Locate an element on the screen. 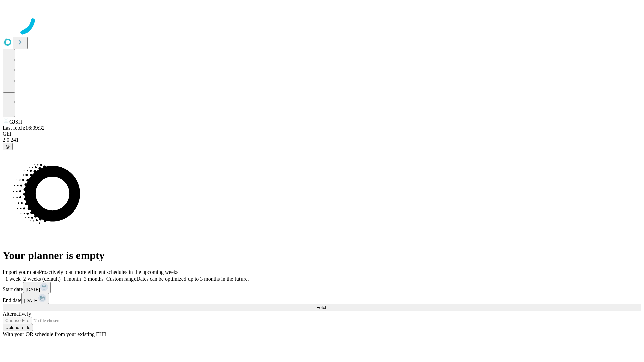 The height and width of the screenshot is (362, 644). button: Upload a file is located at coordinates (18, 328).